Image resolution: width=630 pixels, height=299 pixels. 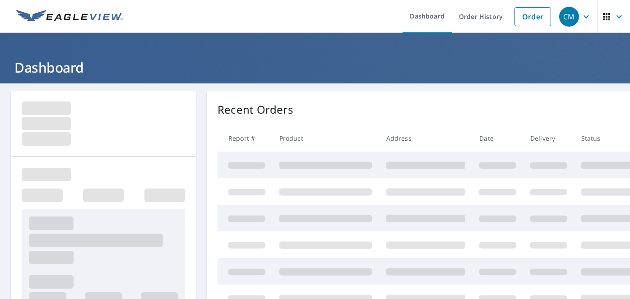 I want to click on a: Order, so click(x=532, y=17).